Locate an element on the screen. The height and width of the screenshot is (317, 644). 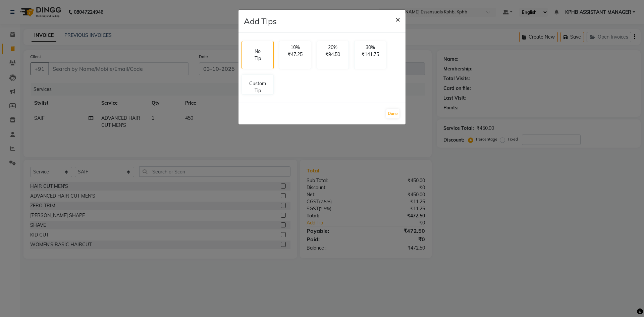
p: 20% is located at coordinates (332, 47).